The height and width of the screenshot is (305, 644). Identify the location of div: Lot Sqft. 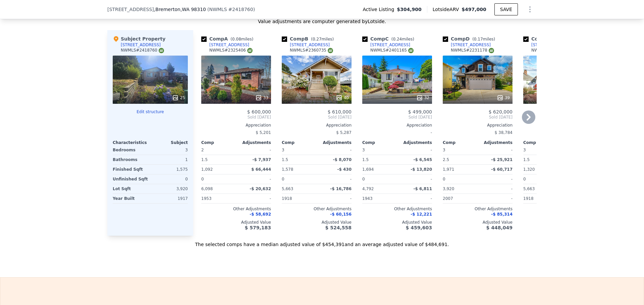
(131, 189).